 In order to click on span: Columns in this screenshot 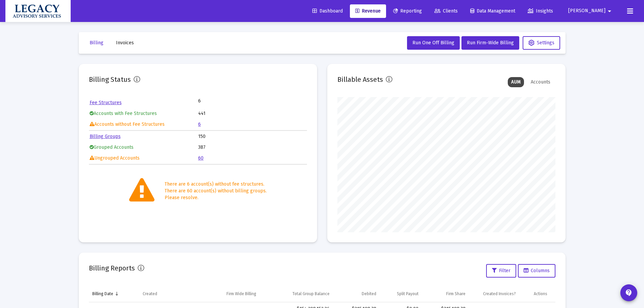, I will do `click(536, 270)`.